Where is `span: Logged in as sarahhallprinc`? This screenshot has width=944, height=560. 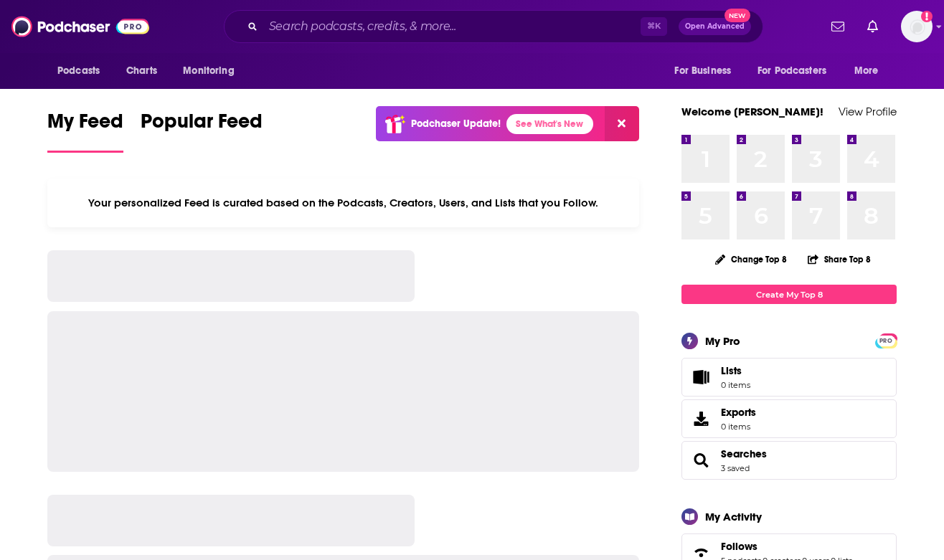 span: Logged in as sarahhallprinc is located at coordinates (917, 26).